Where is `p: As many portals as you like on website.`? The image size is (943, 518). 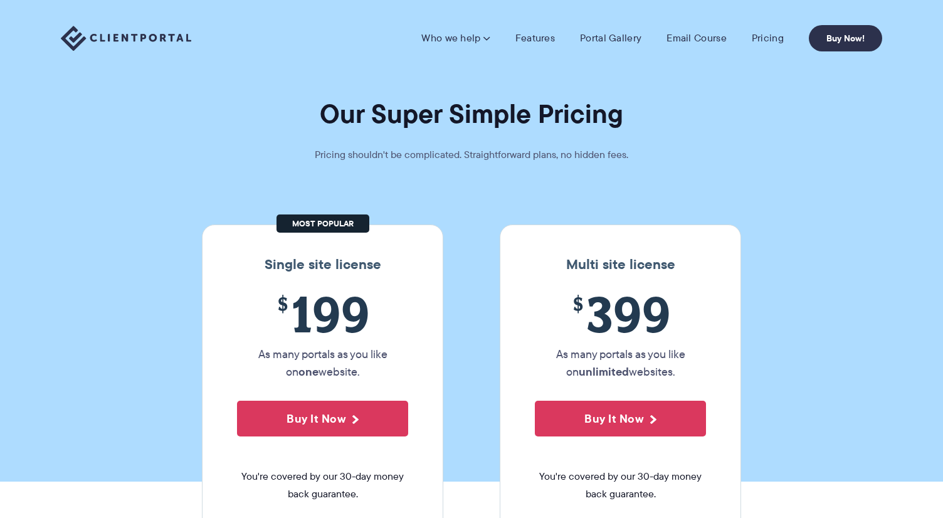
p: As many portals as you like on website. is located at coordinates (322, 363).